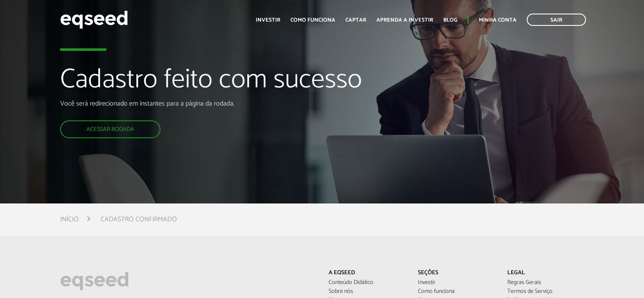 The height and width of the screenshot is (298, 644). Describe the element at coordinates (356, 20) in the screenshot. I see `a: Captar` at that location.